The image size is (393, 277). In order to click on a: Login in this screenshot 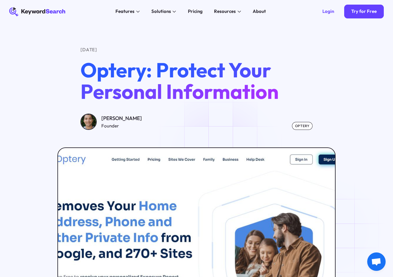, I will do `click(328, 11)`.